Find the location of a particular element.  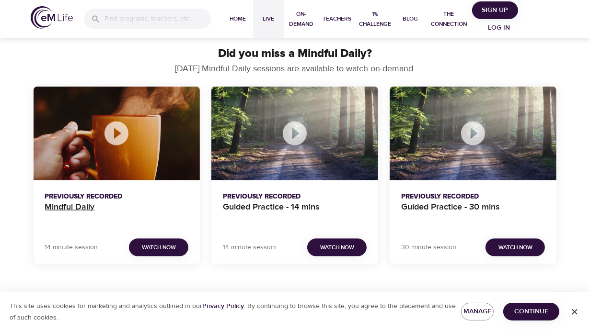

span: On-Demand is located at coordinates (301, 19).